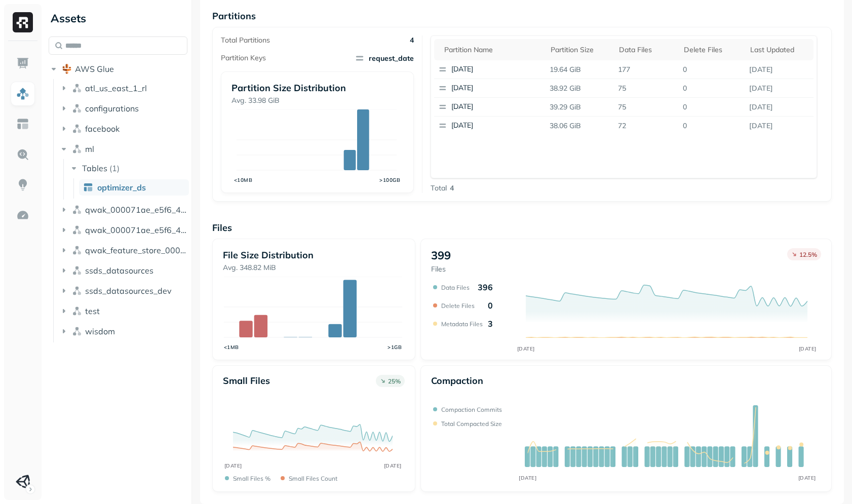 The width and height of the screenshot is (852, 504). Describe the element at coordinates (92, 311) in the screenshot. I see `span: test` at that location.